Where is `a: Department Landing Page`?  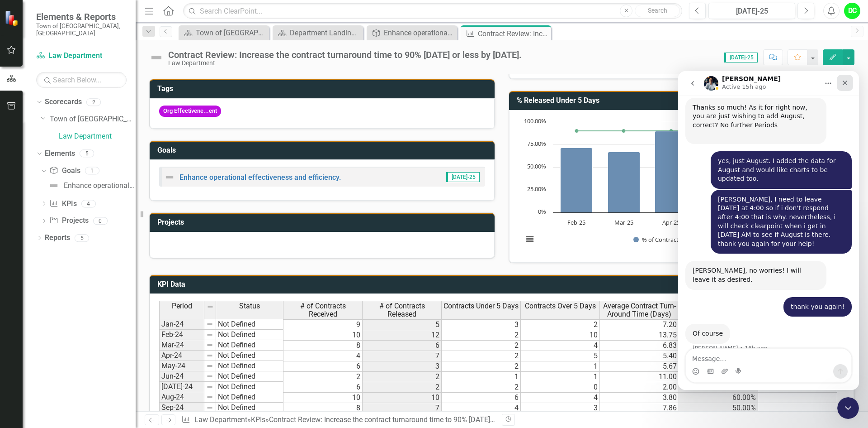
a: Department Landing Page is located at coordinates (318, 33).